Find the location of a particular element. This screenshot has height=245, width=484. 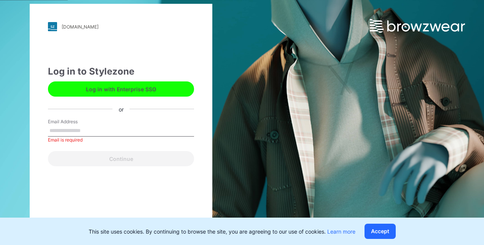

img: stylezone-logo.562084cfcfab977791bfbf7441f1a819.svg is located at coordinates (53, 27).